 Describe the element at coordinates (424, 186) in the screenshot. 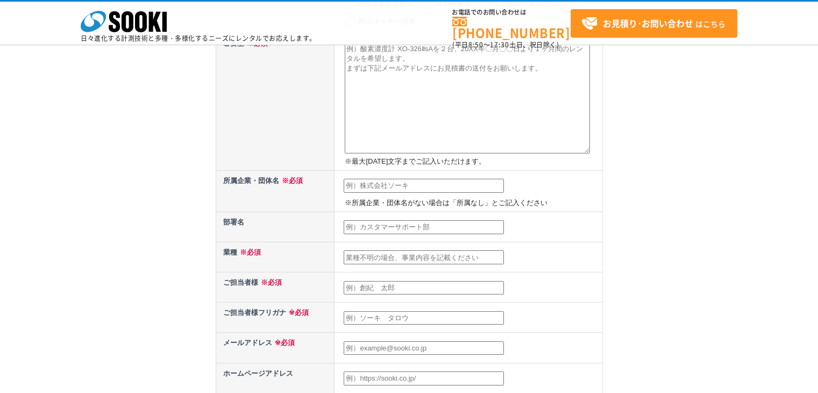

I see `input: 例）株式会社ソーキ` at that location.